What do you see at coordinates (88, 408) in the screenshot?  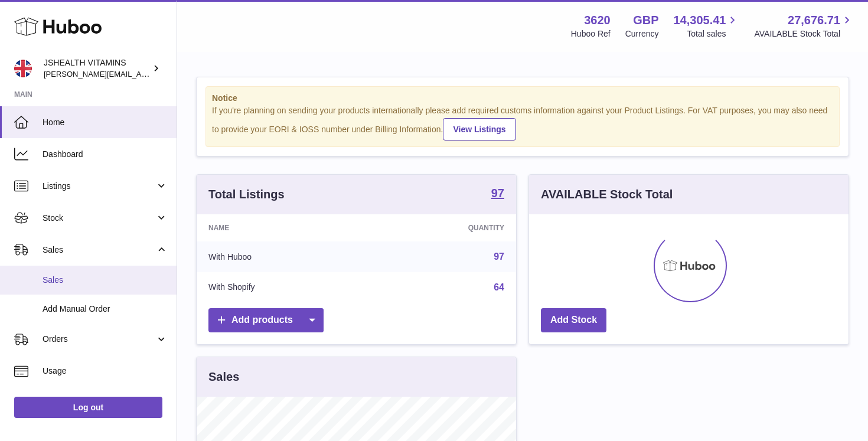 I see `a: Log out` at bounding box center [88, 408].